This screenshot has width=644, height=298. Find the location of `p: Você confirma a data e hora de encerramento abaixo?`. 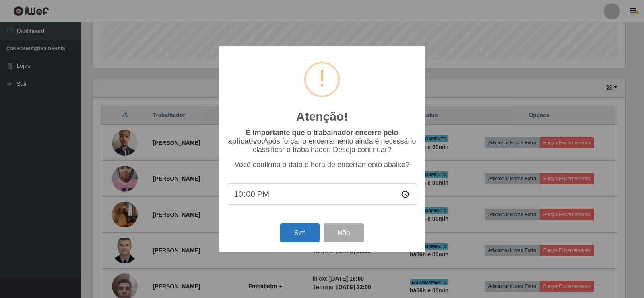

p: Você confirma a data e hora de encerramento abaixo? is located at coordinates (322, 165).